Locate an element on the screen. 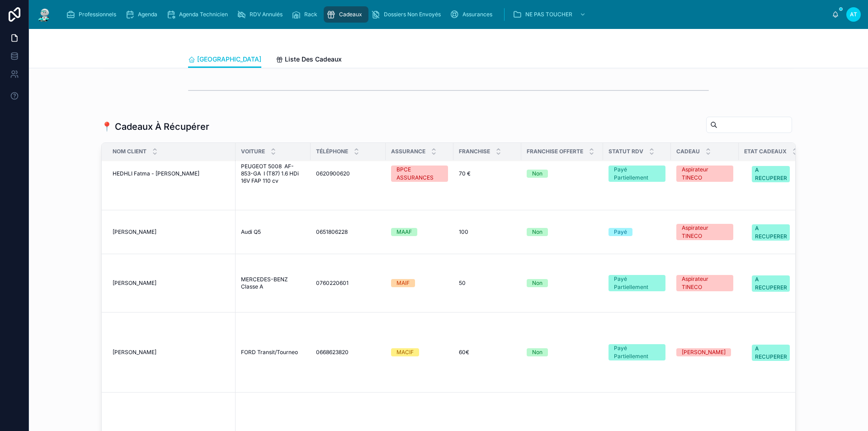  span: Agenda Technicien is located at coordinates (204, 15).